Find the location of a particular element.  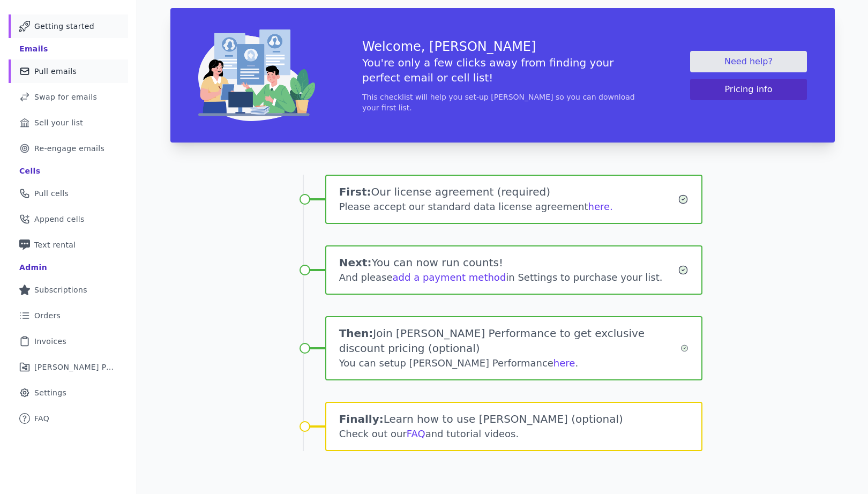

a: Getting started is located at coordinates (68, 26).